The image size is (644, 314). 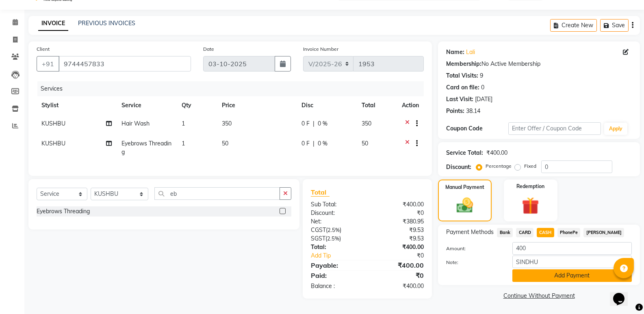 I want to click on button: Save, so click(x=615, y=25).